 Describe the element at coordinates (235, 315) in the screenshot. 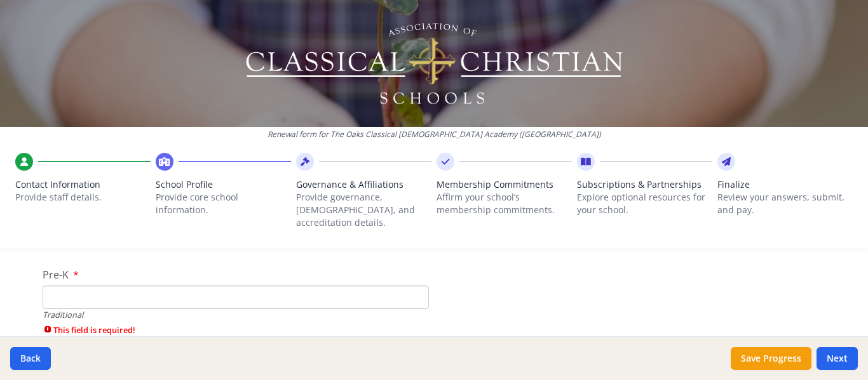

I see `div: Traditional` at that location.